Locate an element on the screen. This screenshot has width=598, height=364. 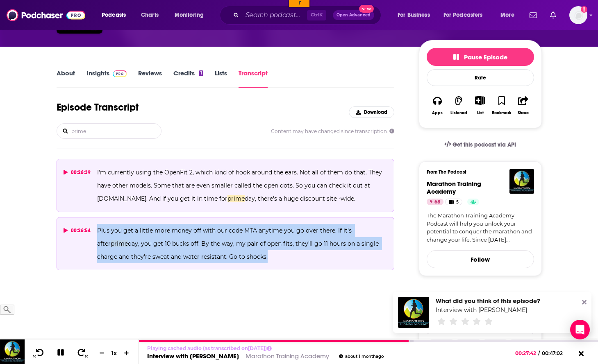
img: User Profile is located at coordinates (579, 15).